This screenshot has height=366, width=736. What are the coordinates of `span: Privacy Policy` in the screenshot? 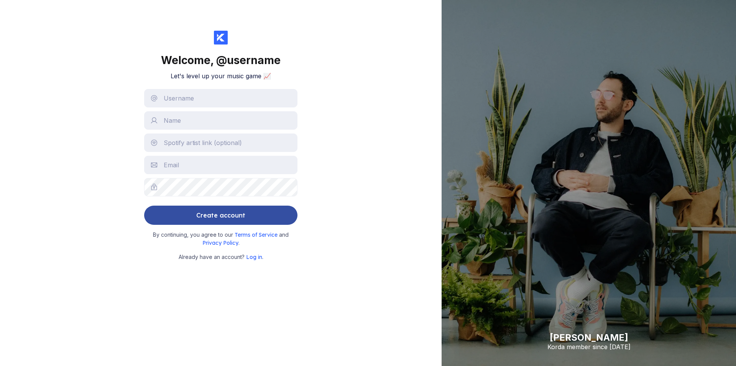 It's located at (220, 243).